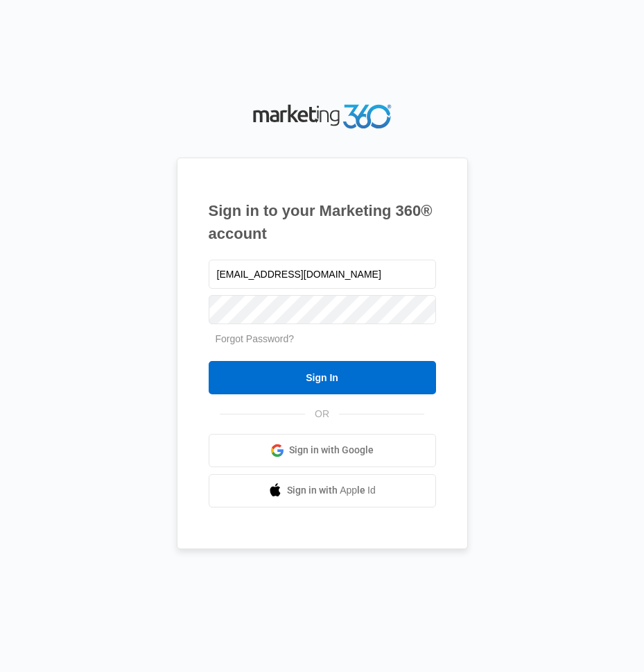 The width and height of the screenshot is (644, 672). What do you see at coordinates (323, 451) in the screenshot?
I see `a: Sign in with Google` at bounding box center [323, 451].